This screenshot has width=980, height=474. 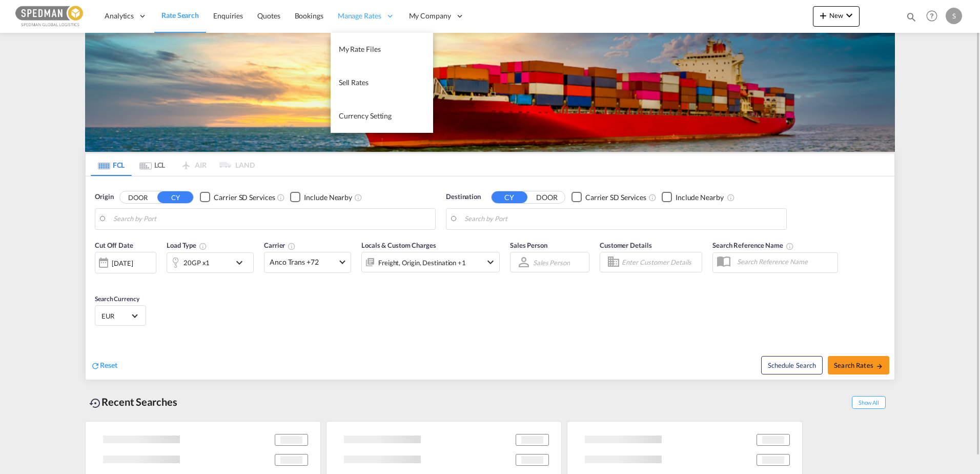 I want to click on md-tab-item: LCL, so click(x=152, y=164).